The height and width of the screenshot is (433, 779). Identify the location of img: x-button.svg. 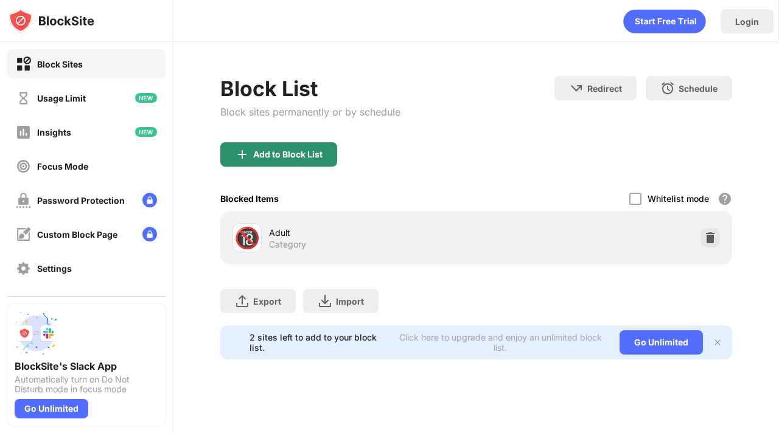
(717, 343).